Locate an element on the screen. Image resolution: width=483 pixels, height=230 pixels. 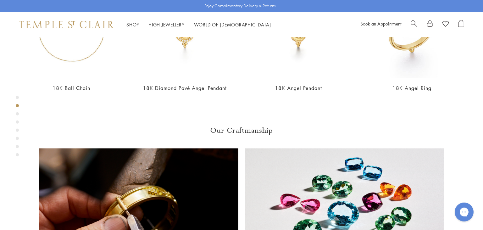
button: Gorgias live chat is located at coordinates (13, 12).